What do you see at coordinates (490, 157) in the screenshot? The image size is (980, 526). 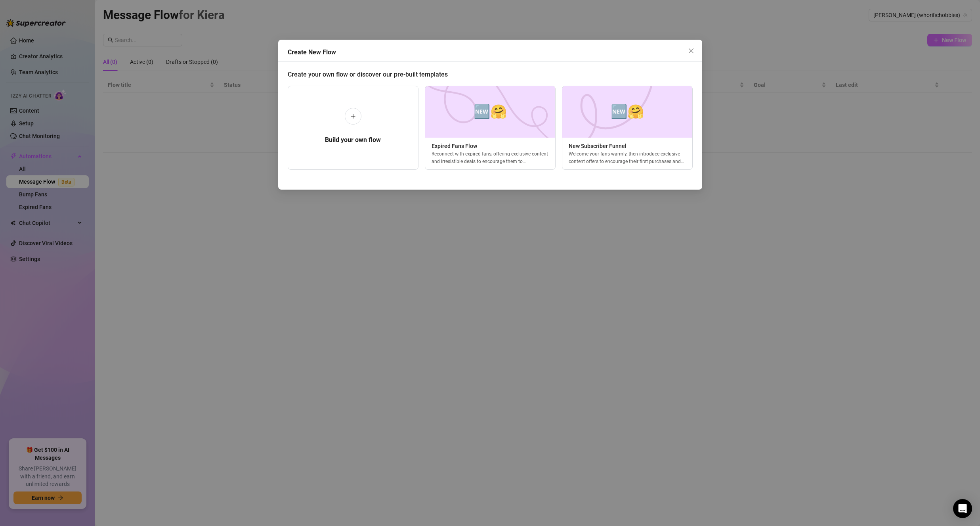 I see `div: Reconnect with expired fans, offering exclusive content and irresistible deals to encourage them ...` at bounding box center [490, 157].